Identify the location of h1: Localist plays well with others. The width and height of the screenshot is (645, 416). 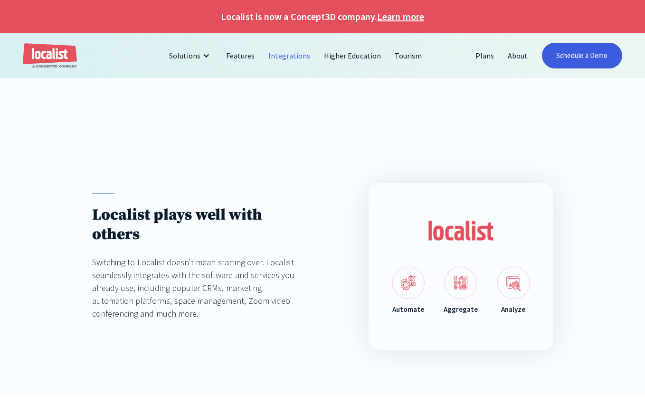
(196, 225).